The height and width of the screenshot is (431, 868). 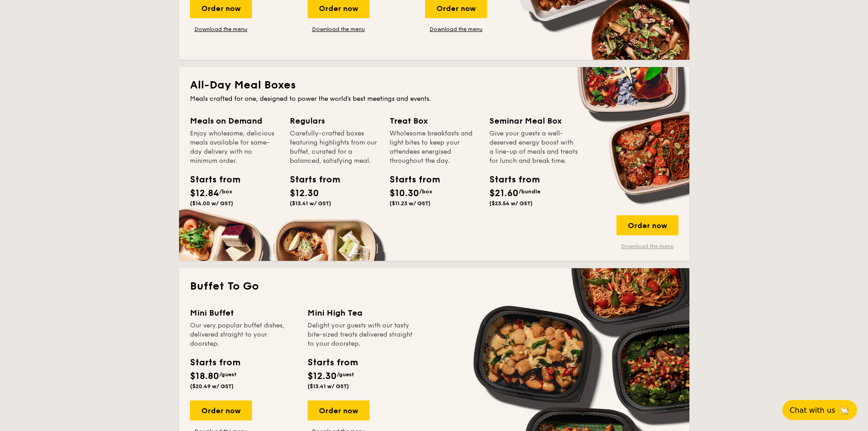 What do you see at coordinates (234, 147) in the screenshot?
I see `div: Enjoy wholesome, delicious meals available for same-day delivery with no minimum order.` at bounding box center [234, 147].